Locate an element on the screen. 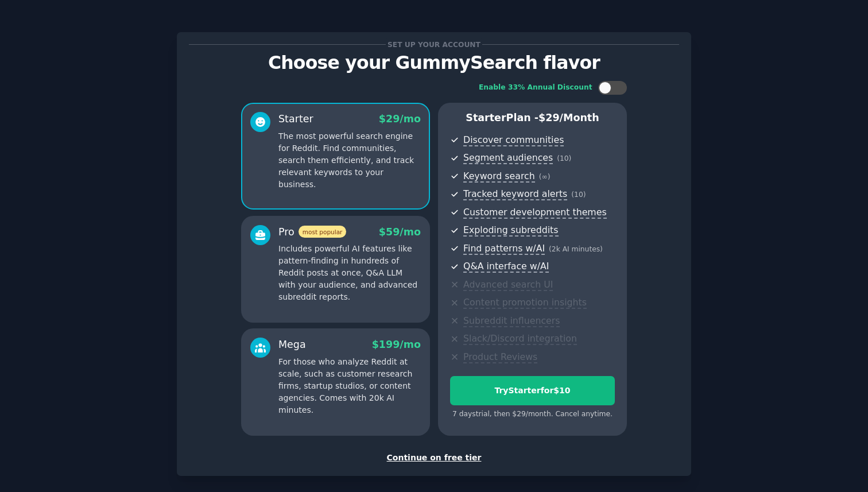 The image size is (868, 492). span: Advanced search UI is located at coordinates (508, 285).